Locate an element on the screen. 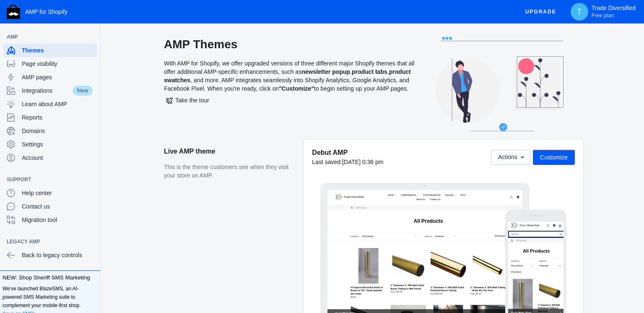  button: COMPONENTS is located at coordinates (241, 17).